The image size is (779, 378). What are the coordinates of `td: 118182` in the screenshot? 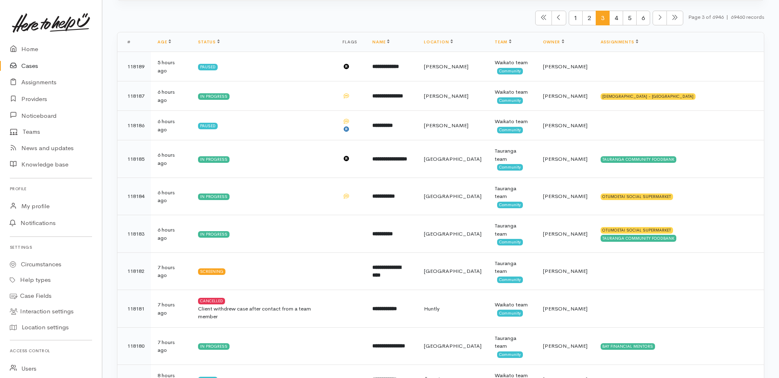 It's located at (134, 271).